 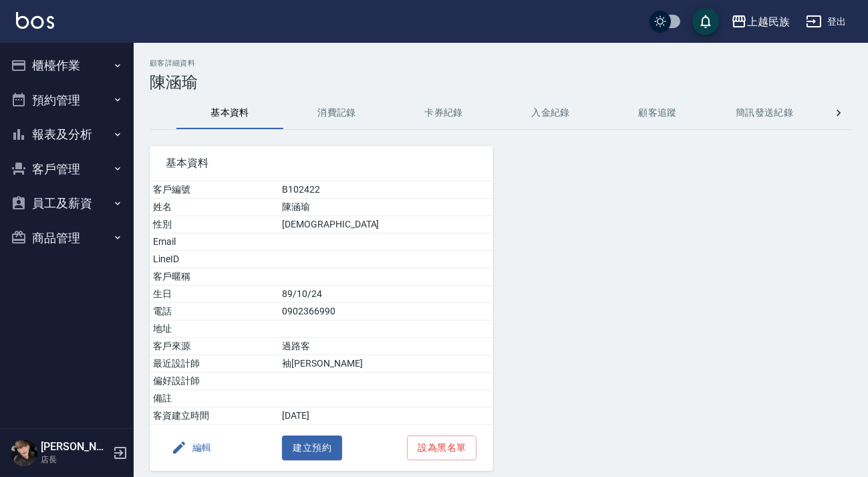 I want to click on p: 店長, so click(x=75, y=459).